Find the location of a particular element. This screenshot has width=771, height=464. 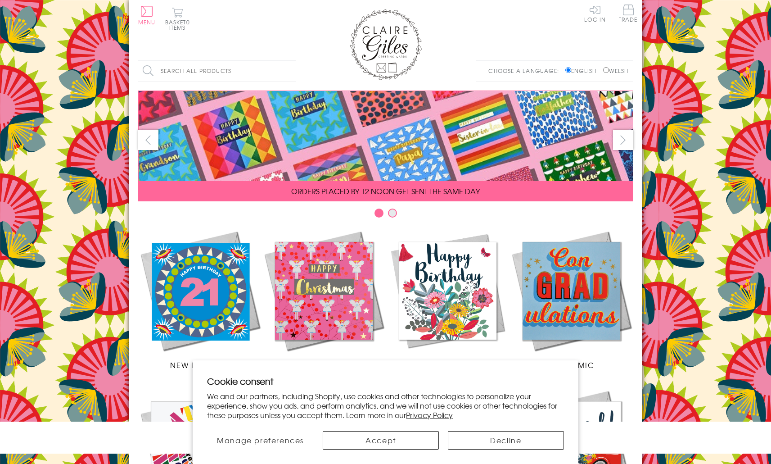

button: Accept is located at coordinates (381, 440).